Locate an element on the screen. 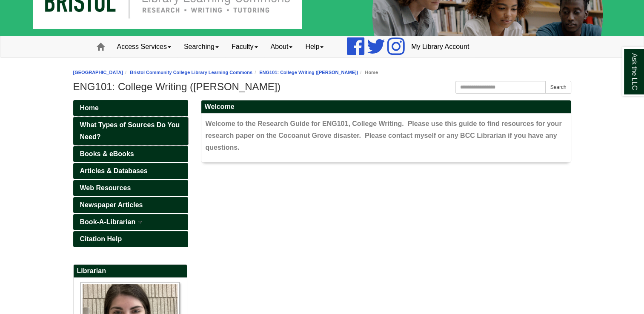 This screenshot has height=314, width=644. a: What Types of Sources Do You Need? is located at coordinates (131, 131).